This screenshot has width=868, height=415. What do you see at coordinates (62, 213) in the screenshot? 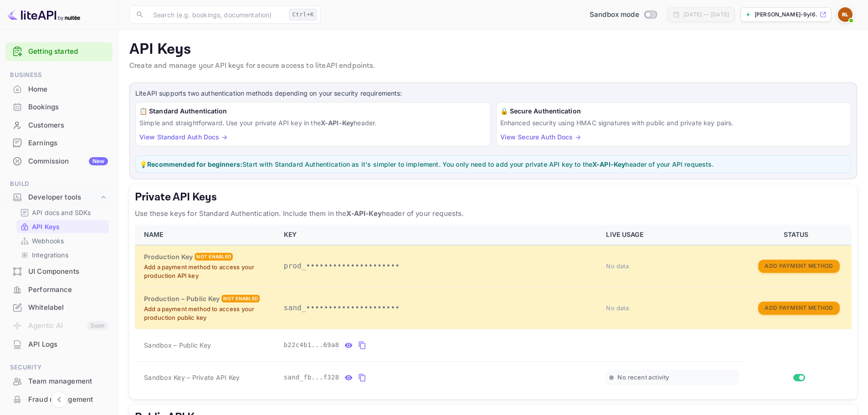
I see `div: API docs and SDKs` at bounding box center [62, 213].